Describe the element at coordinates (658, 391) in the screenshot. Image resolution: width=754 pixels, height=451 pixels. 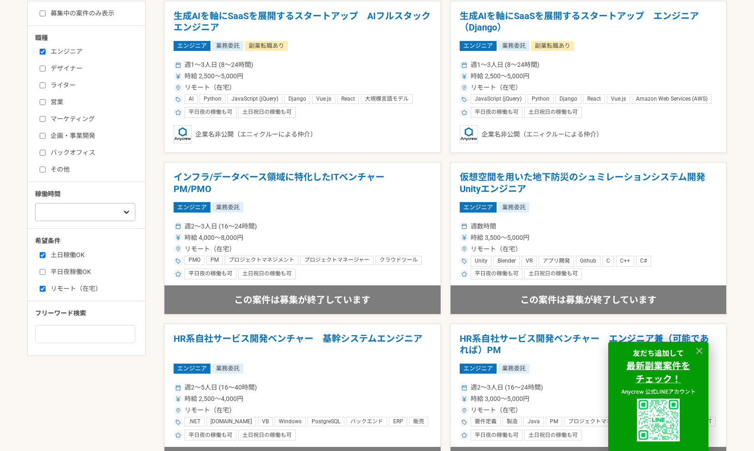
I see `span: Anycrew 公式LINEアカウント` at that location.